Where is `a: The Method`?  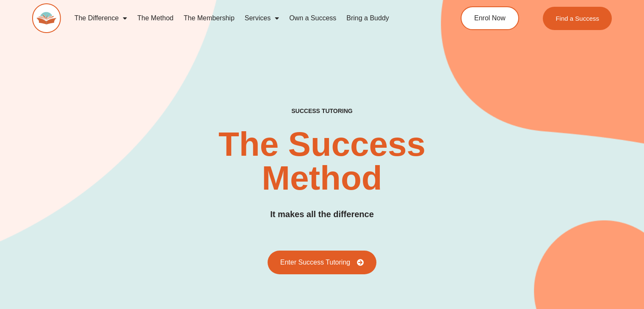
a: The Method is located at coordinates (155, 18).